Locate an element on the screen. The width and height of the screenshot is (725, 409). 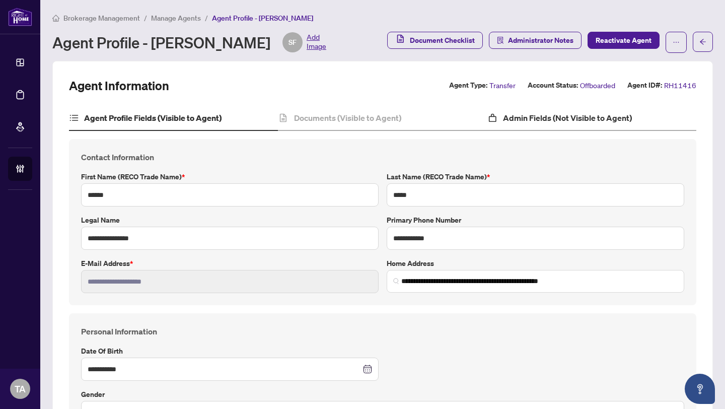
h2: Agent Information is located at coordinates (119, 86).